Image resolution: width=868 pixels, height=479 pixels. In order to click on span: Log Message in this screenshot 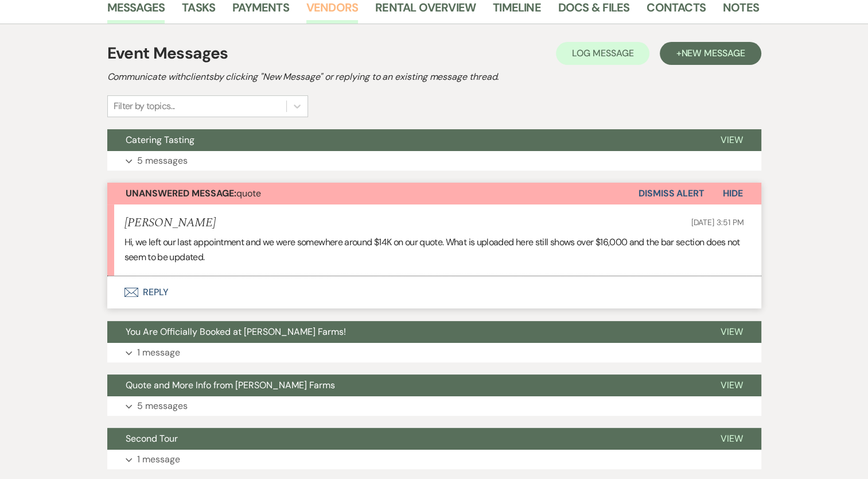, I will do `click(603, 53)`.